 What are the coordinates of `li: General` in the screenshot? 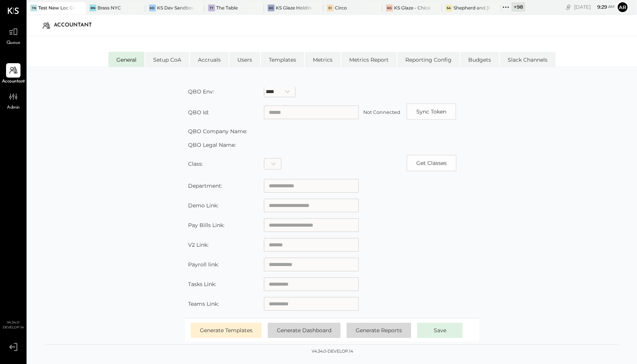 It's located at (126, 60).